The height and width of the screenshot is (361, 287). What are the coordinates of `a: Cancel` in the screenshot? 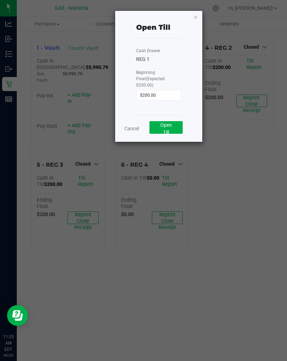 It's located at (132, 129).